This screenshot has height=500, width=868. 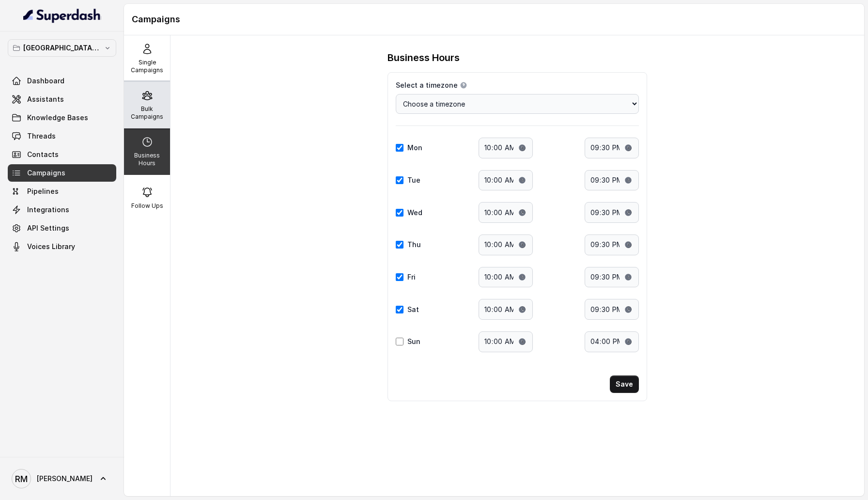 I want to click on a: Integrations, so click(x=62, y=209).